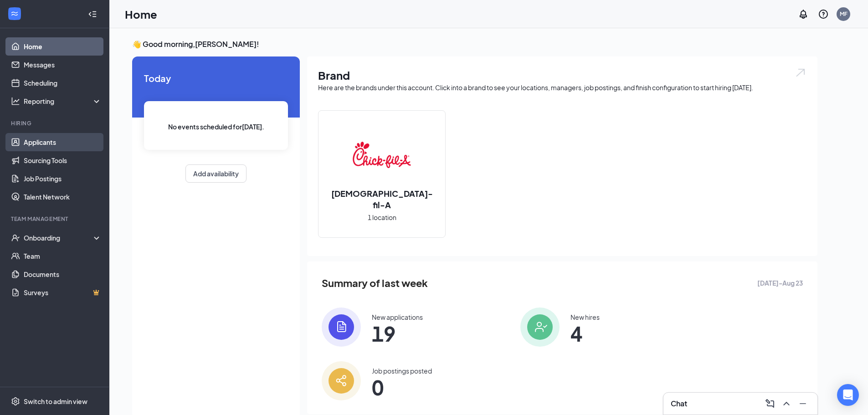 The image size is (868, 415). What do you see at coordinates (585, 334) in the screenshot?
I see `span: 4` at bounding box center [585, 334].